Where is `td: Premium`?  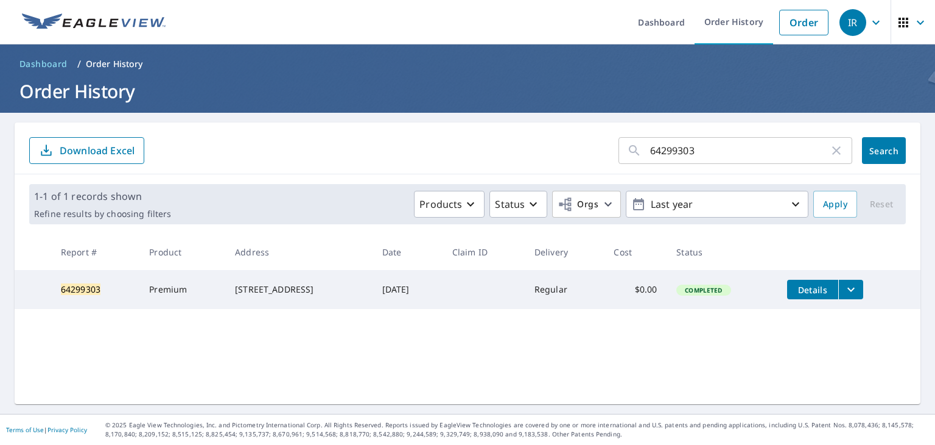
td: Premium is located at coordinates (182, 289).